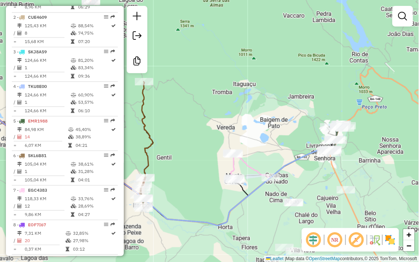 Image resolution: width=419 pixels, height=262 pixels. What do you see at coordinates (47, 7) in the screenshot?
I see `td: 8,96 KM` at bounding box center [47, 7].